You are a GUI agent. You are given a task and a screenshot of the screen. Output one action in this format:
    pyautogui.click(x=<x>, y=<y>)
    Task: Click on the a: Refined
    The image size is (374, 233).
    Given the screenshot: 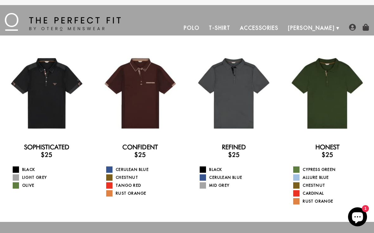 What is the action you would take?
    pyautogui.click(x=234, y=147)
    